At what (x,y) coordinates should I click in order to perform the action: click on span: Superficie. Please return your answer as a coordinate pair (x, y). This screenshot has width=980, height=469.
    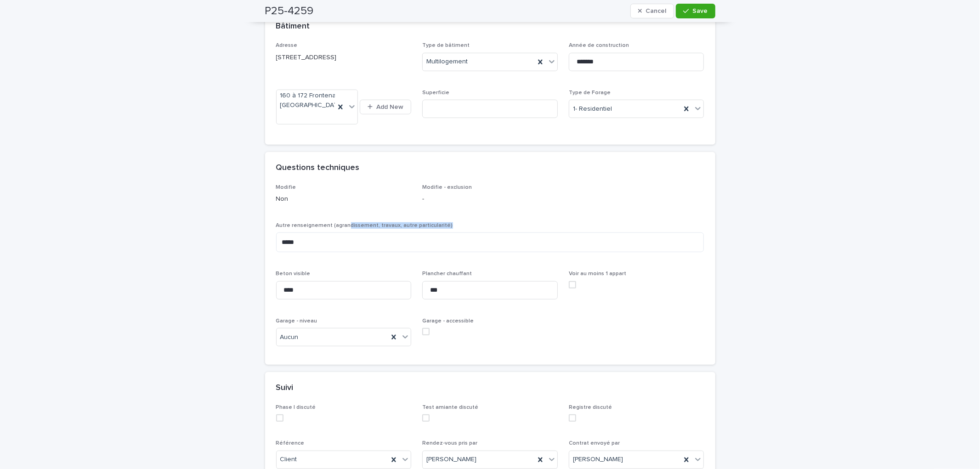
    Looking at the image, I should click on (435, 93).